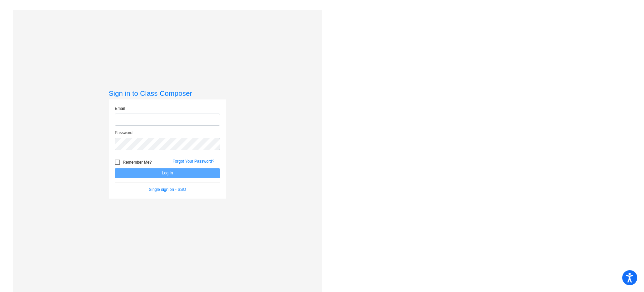 This screenshot has height=292, width=644. I want to click on span: Remember Me?, so click(137, 162).